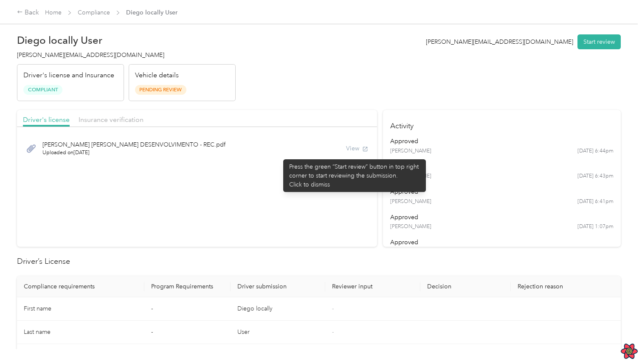  I want to click on span: Driver's license, so click(46, 119).